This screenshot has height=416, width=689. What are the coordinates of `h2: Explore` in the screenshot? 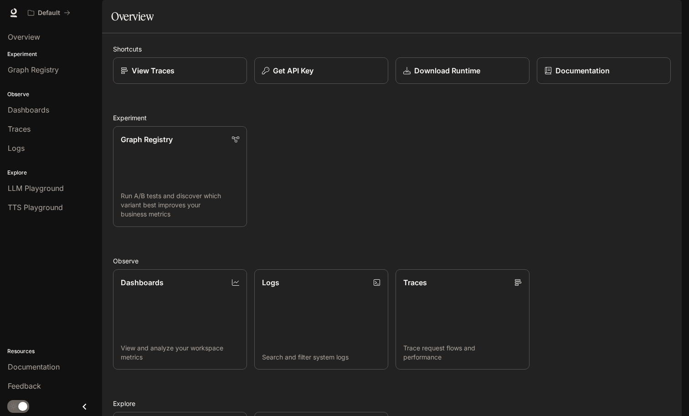 It's located at (392, 404).